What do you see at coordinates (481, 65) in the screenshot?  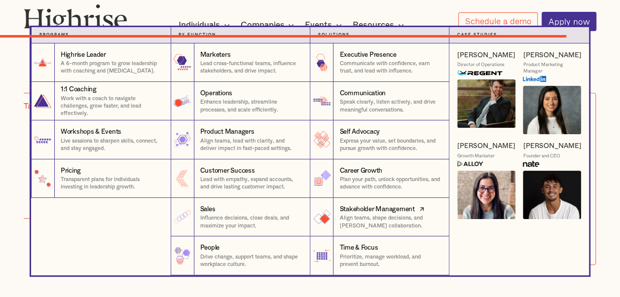 I see `div: Director of Operations` at bounding box center [481, 65].